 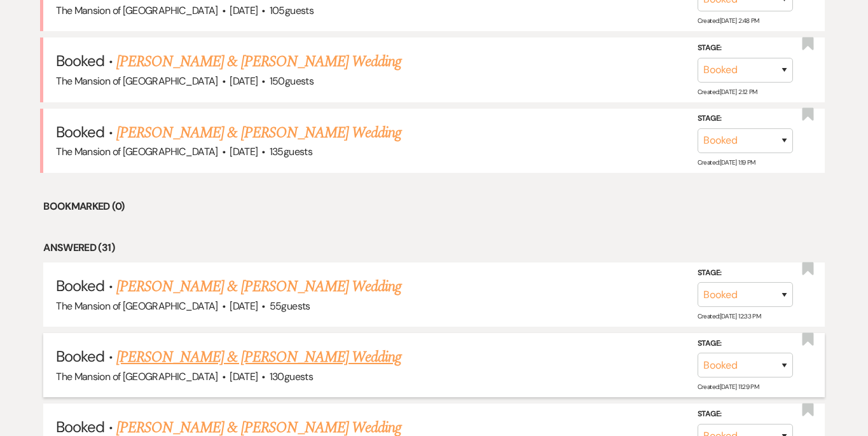 What do you see at coordinates (291, 10) in the screenshot?
I see `span: 105 guests` at bounding box center [291, 10].